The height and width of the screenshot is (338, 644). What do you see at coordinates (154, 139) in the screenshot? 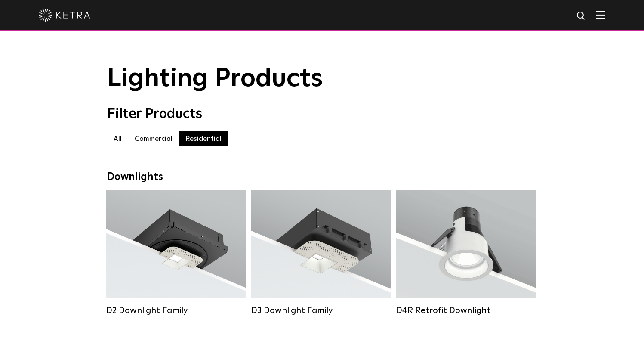
I see `label: Commercial` at bounding box center [154, 139].